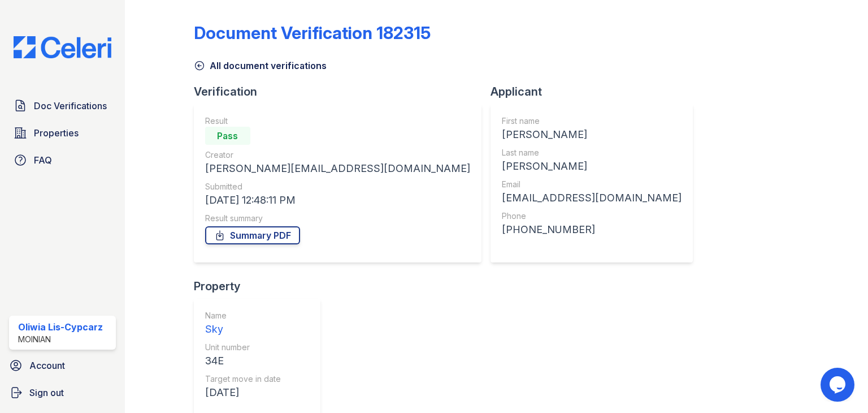 This screenshot has height=413, width=868. Describe the element at coordinates (62, 392) in the screenshot. I see `a: Sign out` at that location.